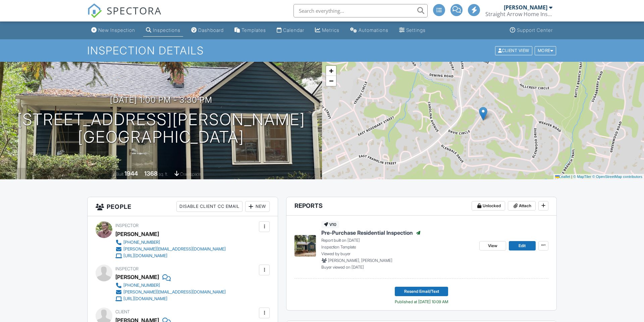 Image resolution: width=644 pixels, height=322 pixels. I want to click on a: Inspections, so click(163, 30).